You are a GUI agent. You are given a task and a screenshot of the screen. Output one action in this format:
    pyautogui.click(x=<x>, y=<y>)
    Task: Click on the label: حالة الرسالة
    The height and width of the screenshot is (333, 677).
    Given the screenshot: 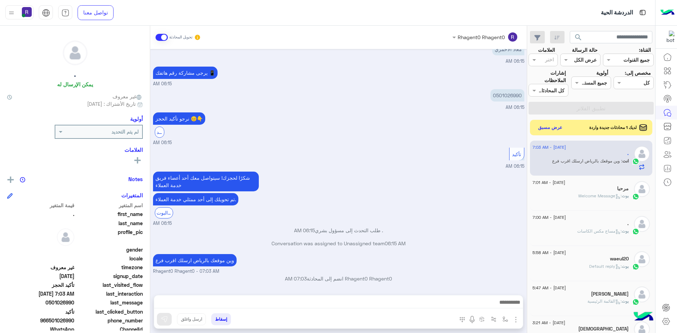 What is the action you would take?
    pyautogui.click(x=585, y=50)
    